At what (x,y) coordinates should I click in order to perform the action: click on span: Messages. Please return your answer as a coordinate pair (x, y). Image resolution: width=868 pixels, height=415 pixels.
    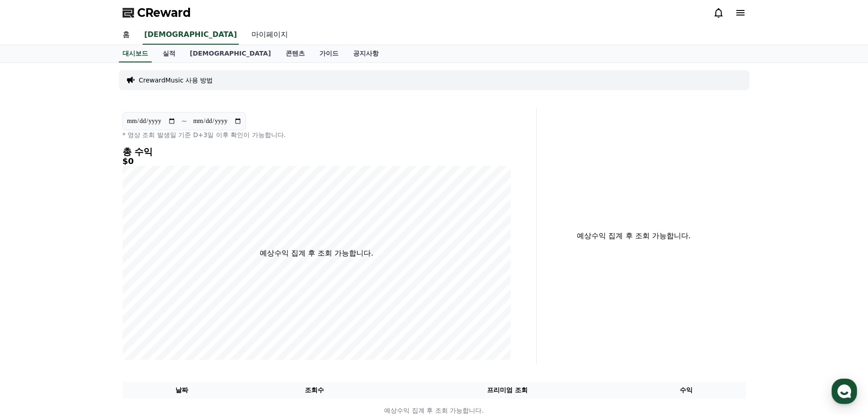
    Looking at the image, I should click on (89, 307).